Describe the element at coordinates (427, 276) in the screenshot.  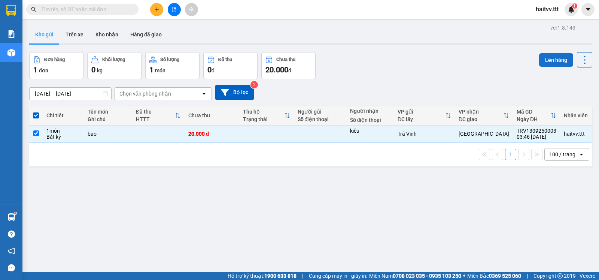
I see `strong: 0708 023 035 - 0935 103 250` at that location.